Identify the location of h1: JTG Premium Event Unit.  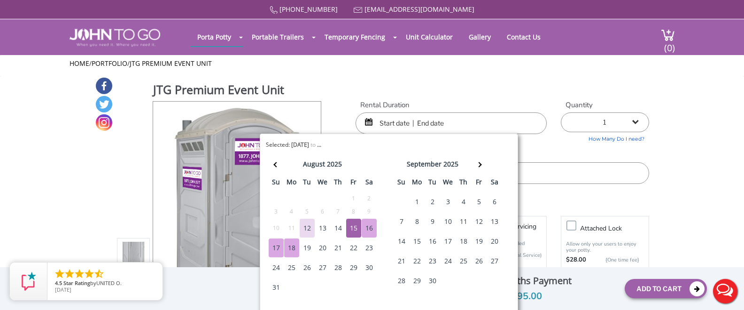
(238, 91).